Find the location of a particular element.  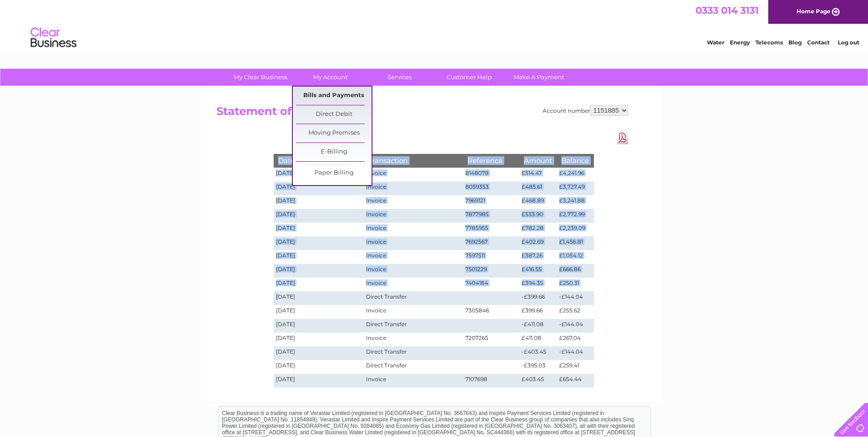

a: Water is located at coordinates (716, 42).